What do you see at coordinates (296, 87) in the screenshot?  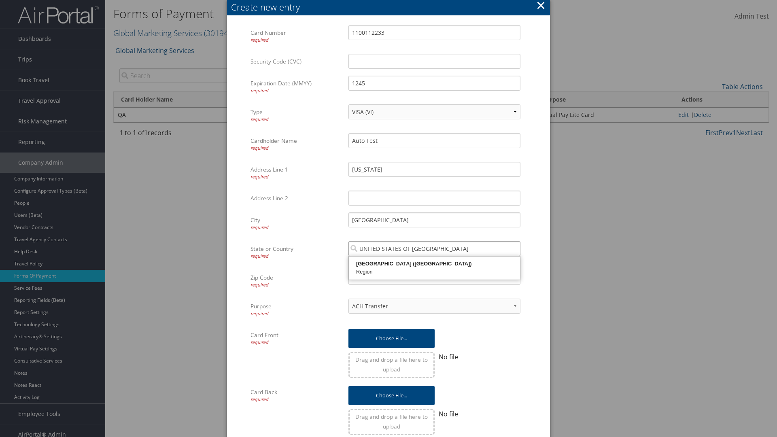 I see `label: Expiration Date (MMYY)` at bounding box center [296, 87].